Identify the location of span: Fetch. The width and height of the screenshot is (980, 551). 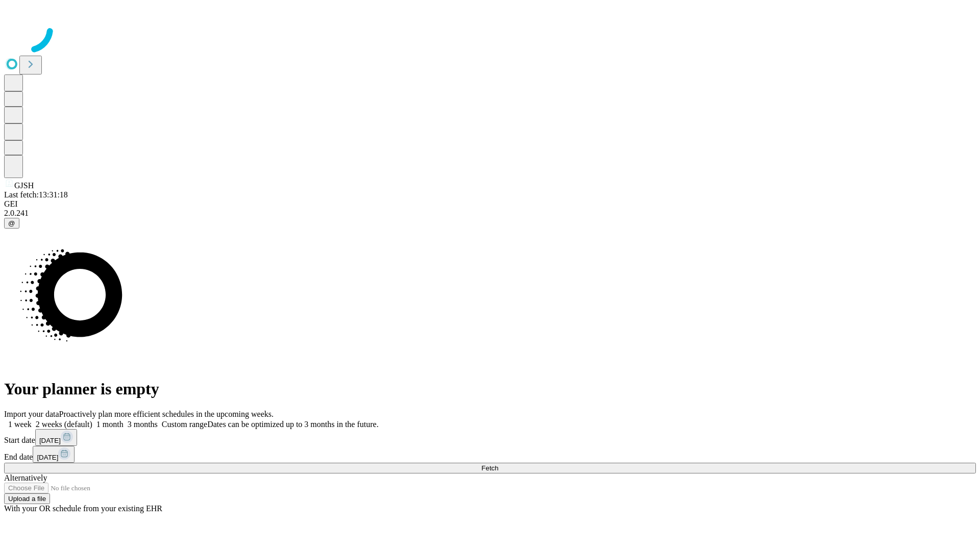
(490, 468).